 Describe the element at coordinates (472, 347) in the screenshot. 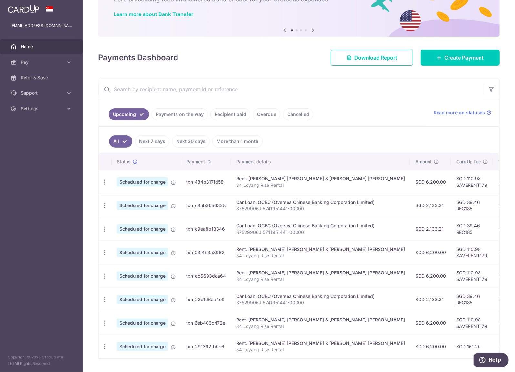

I see `td: SGD 161.20` at that location.